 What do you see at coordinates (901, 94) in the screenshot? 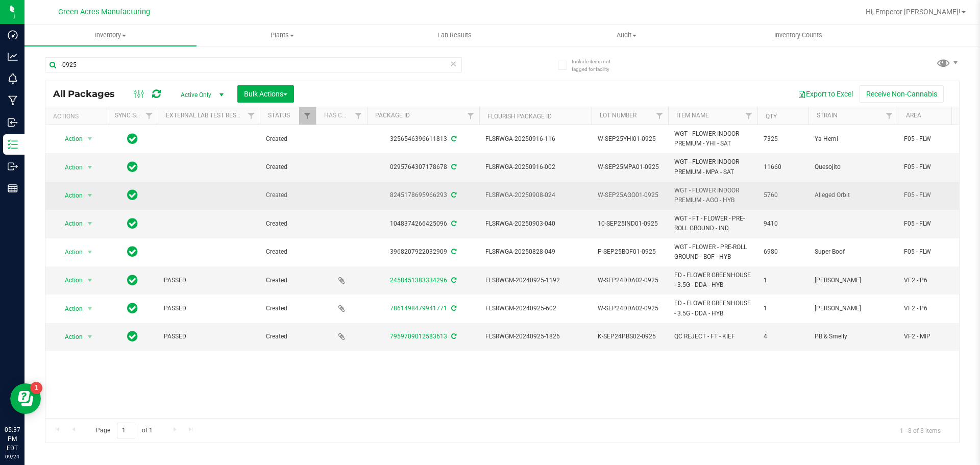
I see `button: Receive Non-Cannabis` at bounding box center [901, 94].